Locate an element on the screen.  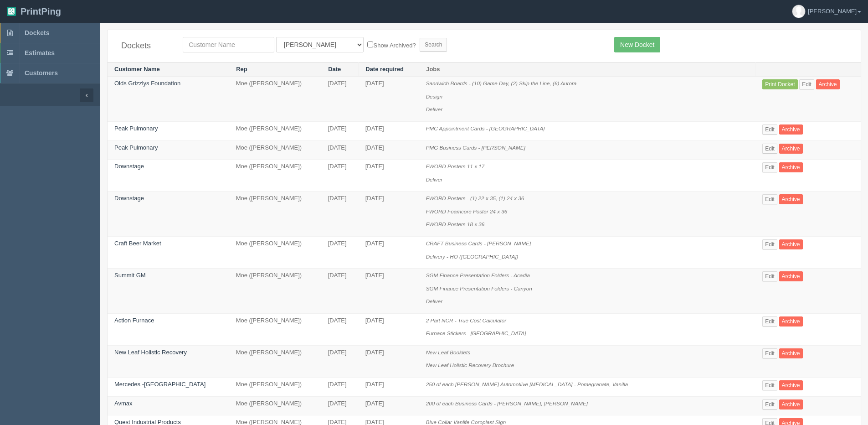
i: Design is located at coordinates (434, 97).